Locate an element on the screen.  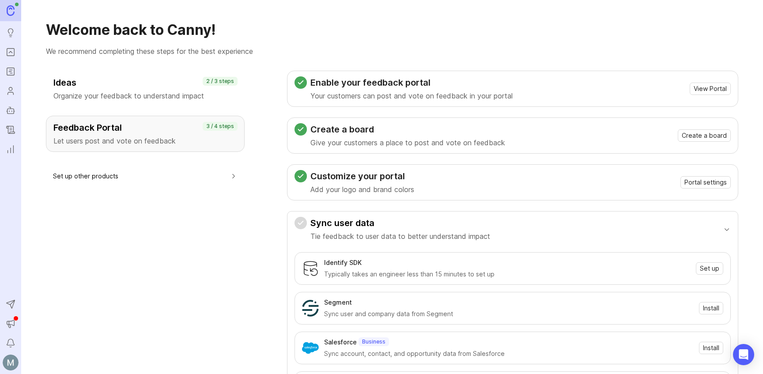
p: Organize your feedback to understand impact is located at coordinates (145, 96).